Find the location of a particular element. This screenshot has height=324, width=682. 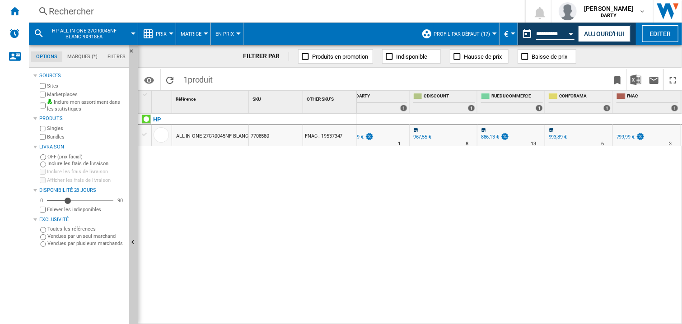

span: Profil par défaut (17) is located at coordinates (461, 34).